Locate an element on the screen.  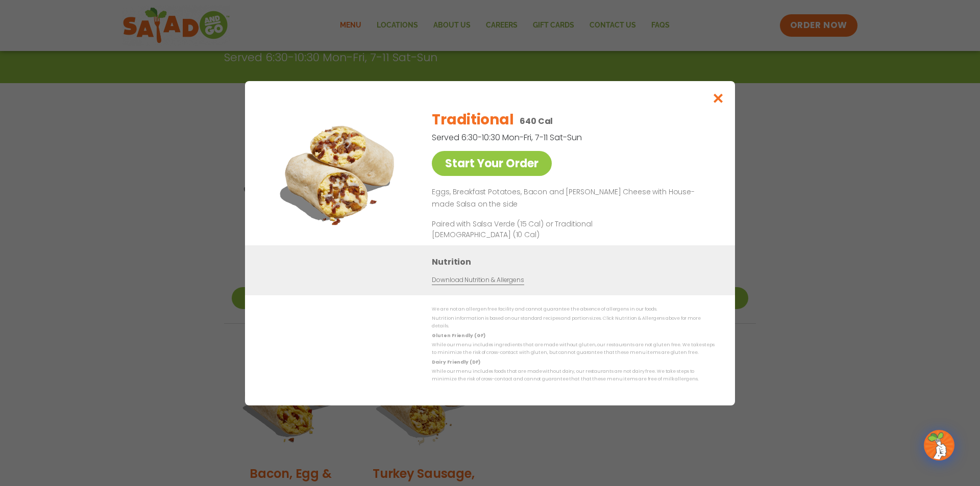
strong: Gluten Friendly (GF) is located at coordinates (458, 335).